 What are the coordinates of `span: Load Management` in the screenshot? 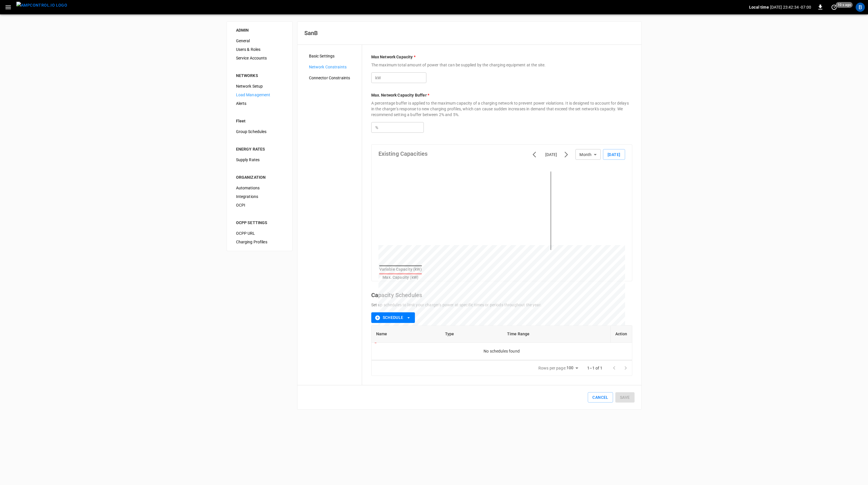 It's located at (259, 95).